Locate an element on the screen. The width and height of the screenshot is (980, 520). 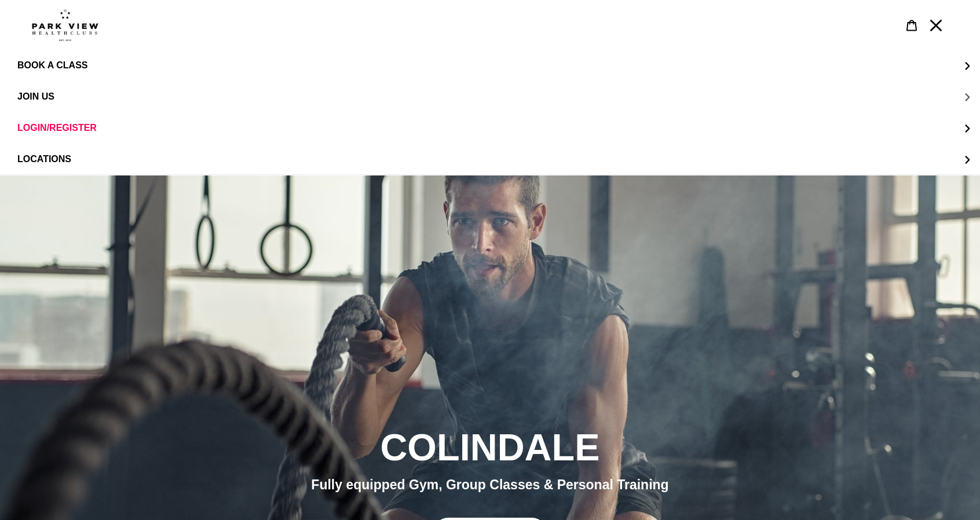
span: LOGIN/REGISTER is located at coordinates (56, 128).